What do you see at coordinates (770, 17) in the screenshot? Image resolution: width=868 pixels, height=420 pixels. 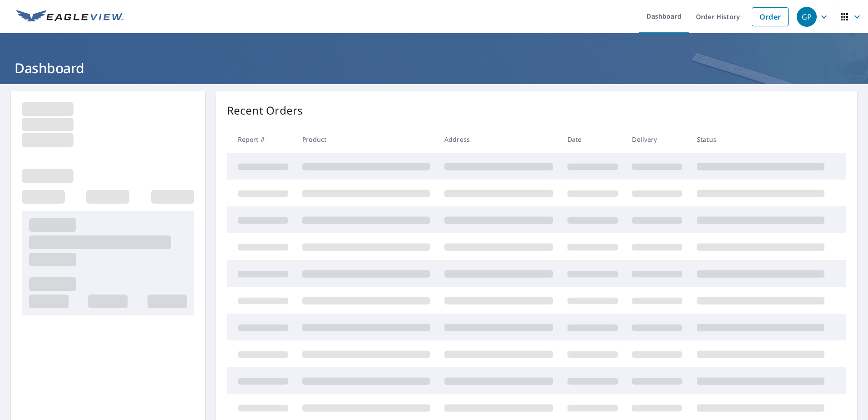 I see `a: Order` at bounding box center [770, 17].